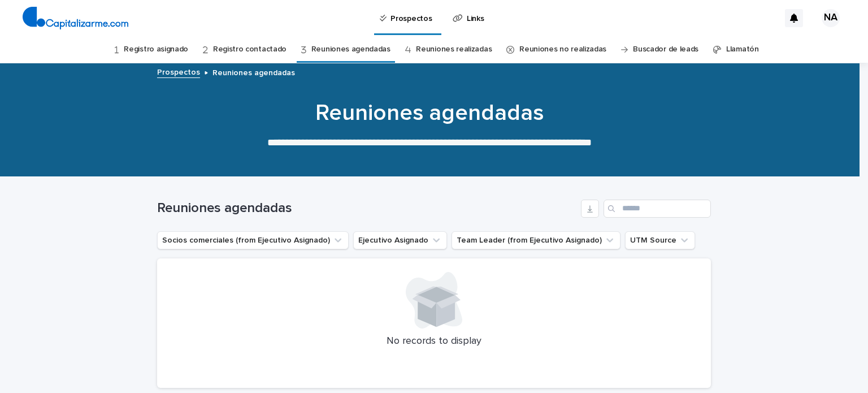 The image size is (868, 393). What do you see at coordinates (657, 209) in the screenshot?
I see `input: Search` at bounding box center [657, 209].